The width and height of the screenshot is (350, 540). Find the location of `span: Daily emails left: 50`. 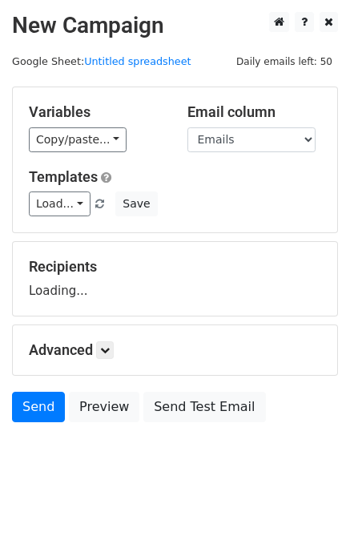

span: Daily emails left: 50 is located at coordinates (284, 62).